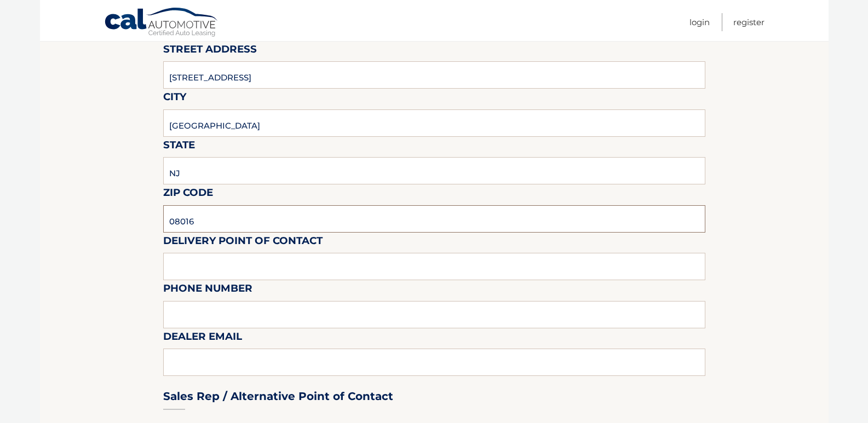 The image size is (868, 423). What do you see at coordinates (202, 339) in the screenshot?
I see `label: Dealer Email` at bounding box center [202, 339].